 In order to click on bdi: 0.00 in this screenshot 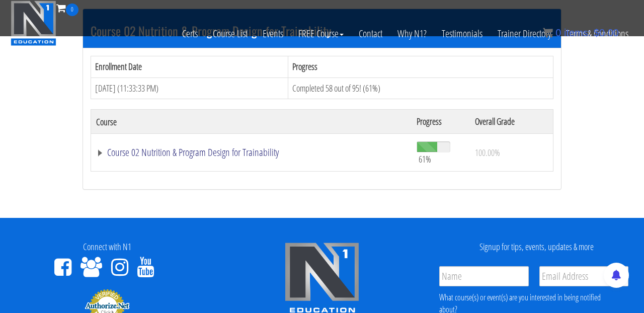, I will do `click(606, 33)`.